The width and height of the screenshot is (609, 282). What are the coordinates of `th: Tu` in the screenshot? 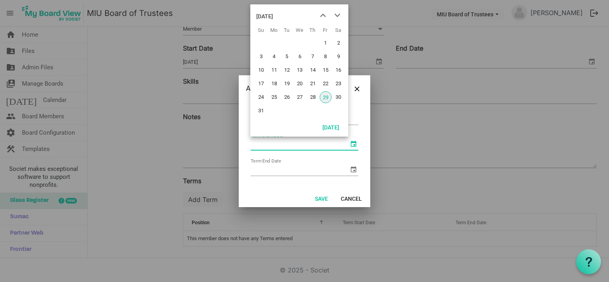 It's located at (287, 30).